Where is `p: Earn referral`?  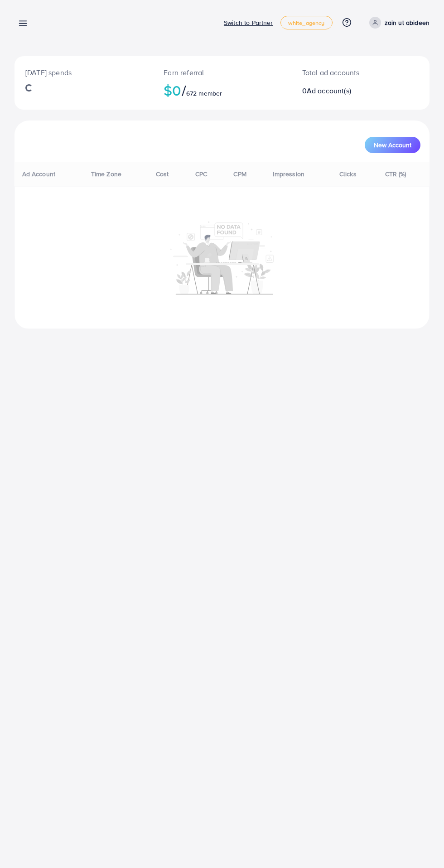 p: Earn referral is located at coordinates (222, 72).